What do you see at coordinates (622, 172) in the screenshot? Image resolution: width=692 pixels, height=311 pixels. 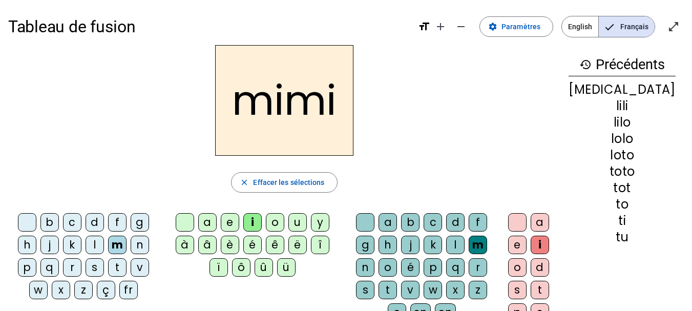 I see `div: toto` at bounding box center [622, 172].